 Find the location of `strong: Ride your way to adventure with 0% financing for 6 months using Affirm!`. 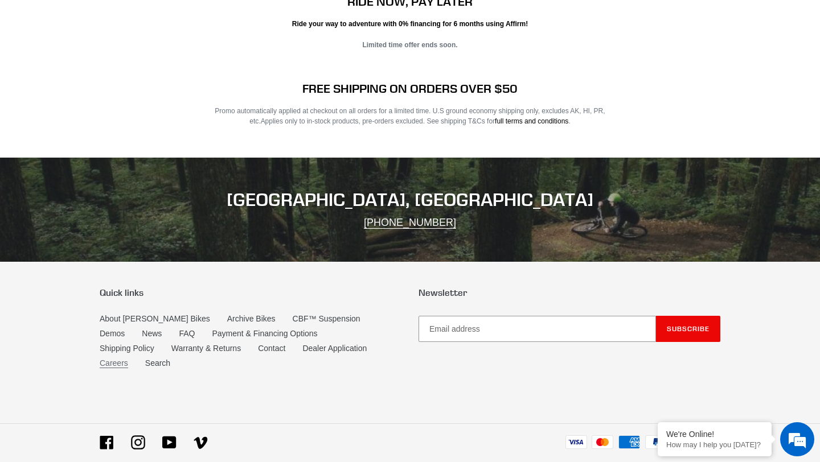

strong: Ride your way to adventure with 0% financing for 6 months using Affirm! is located at coordinates (410, 24).